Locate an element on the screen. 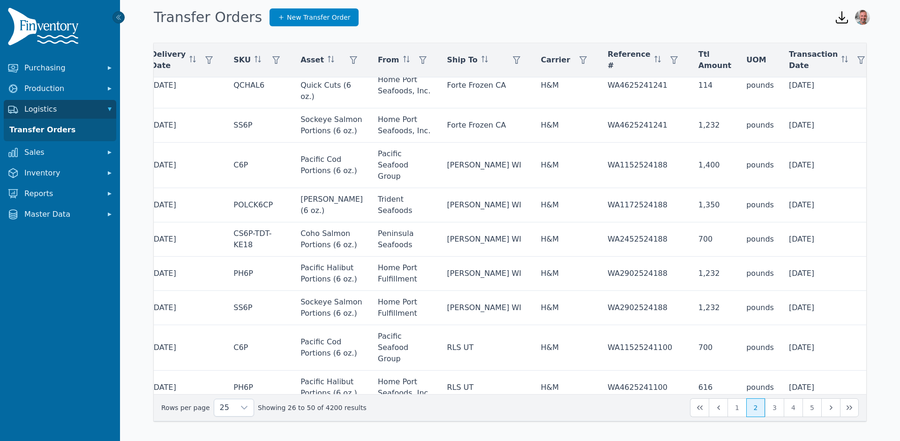 Image resolution: width=900 pixels, height=441 pixels. td: CS6P-TDT-KE18 is located at coordinates (259, 239).